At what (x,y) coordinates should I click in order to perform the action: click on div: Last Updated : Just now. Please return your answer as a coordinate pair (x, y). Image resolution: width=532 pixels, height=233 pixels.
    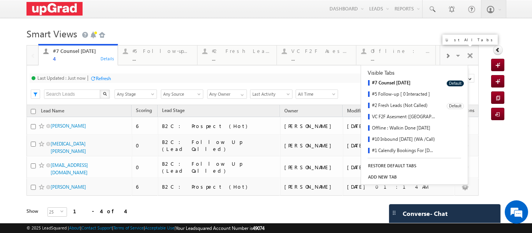
    Looking at the image, I should click on (61, 78).